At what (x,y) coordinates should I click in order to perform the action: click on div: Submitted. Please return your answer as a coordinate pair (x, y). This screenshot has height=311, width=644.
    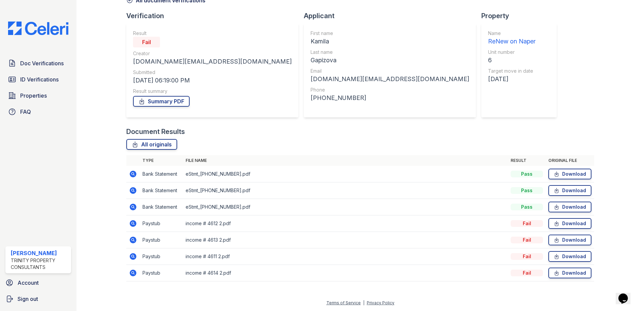
    Looking at the image, I should click on (213, 73).